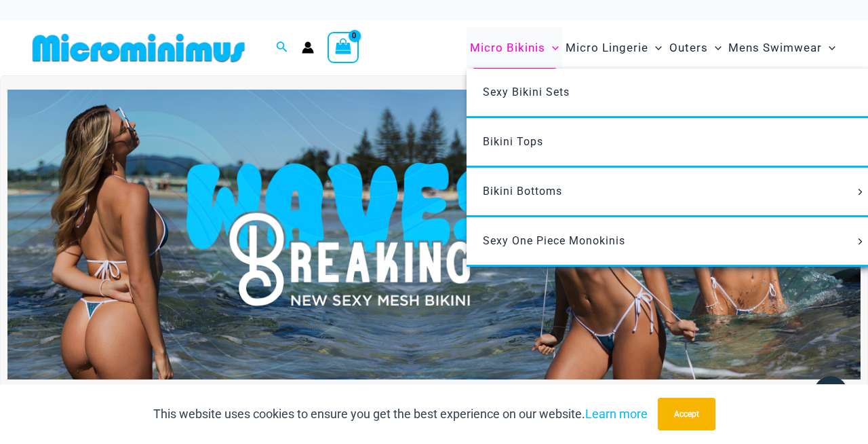 The height and width of the screenshot is (444, 868). What do you see at coordinates (308, 48) in the screenshot?
I see `a: Account icon link` at bounding box center [308, 48].